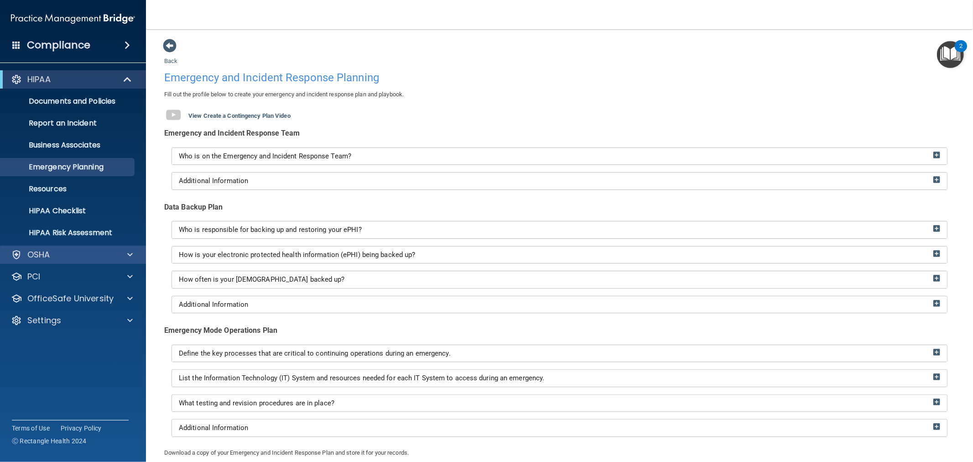 Image resolution: width=973 pixels, height=462 pixels. What do you see at coordinates (72, 276) in the screenshot?
I see `a: PCI` at bounding box center [72, 276].